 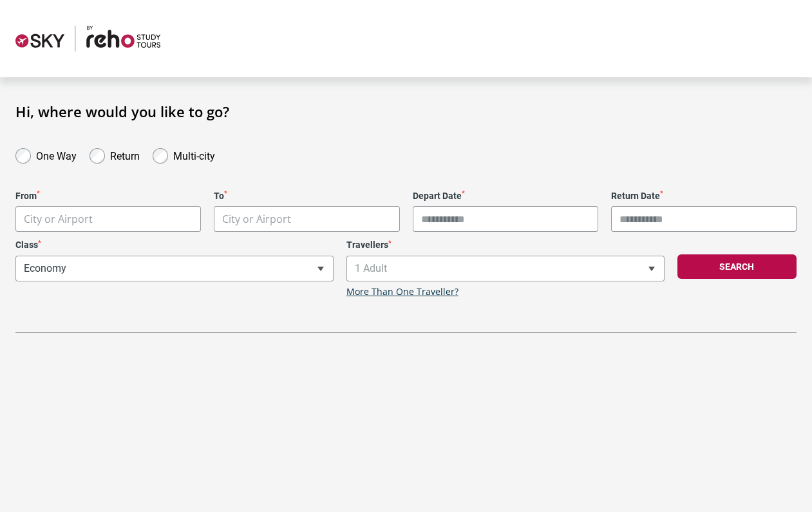 I want to click on label: Depart Date, so click(x=506, y=195).